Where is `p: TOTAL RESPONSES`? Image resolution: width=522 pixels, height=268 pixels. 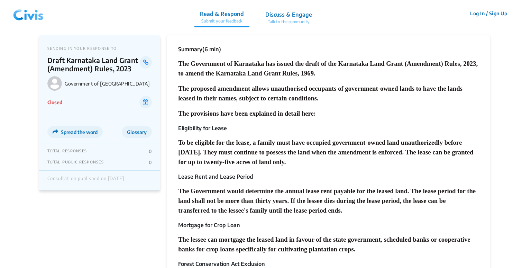 p: TOTAL RESPONSES is located at coordinates (67, 151).